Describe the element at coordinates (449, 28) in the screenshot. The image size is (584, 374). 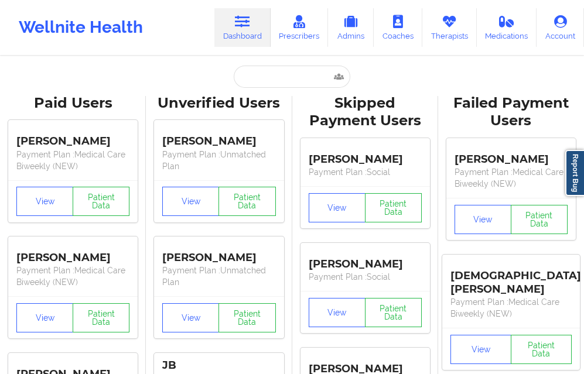
I see `a: Therapists` at that location.